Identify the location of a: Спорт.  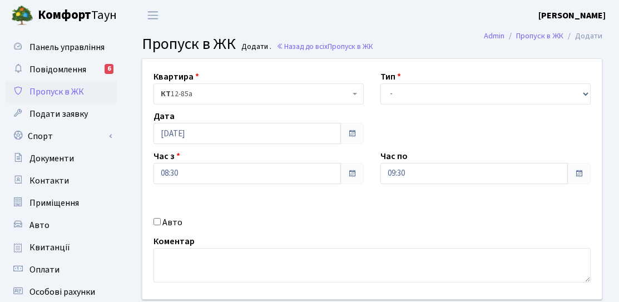
(61, 136).